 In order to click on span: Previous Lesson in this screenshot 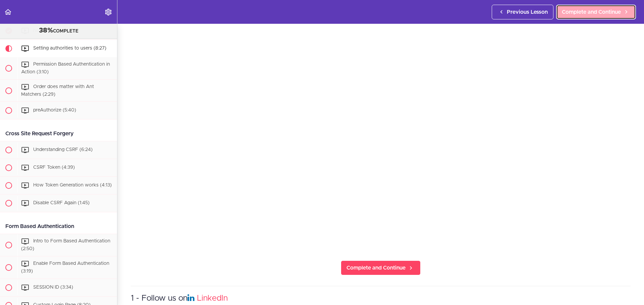, I will do `click(527, 12)`.